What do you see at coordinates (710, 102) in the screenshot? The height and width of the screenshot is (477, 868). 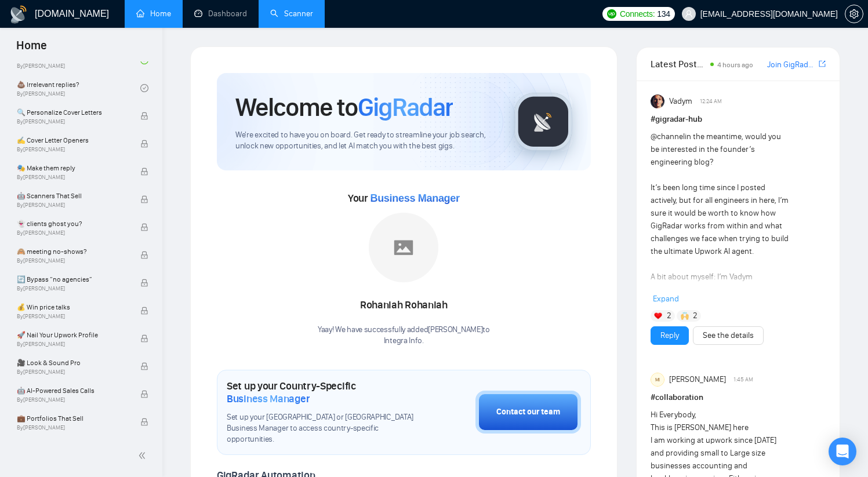 I see `span: 12:24 AM` at bounding box center [710, 102].